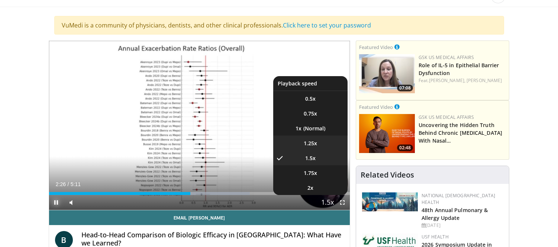 The image size is (558, 247). What do you see at coordinates (328, 203) in the screenshot?
I see `button: Playback Rate` at bounding box center [328, 203].